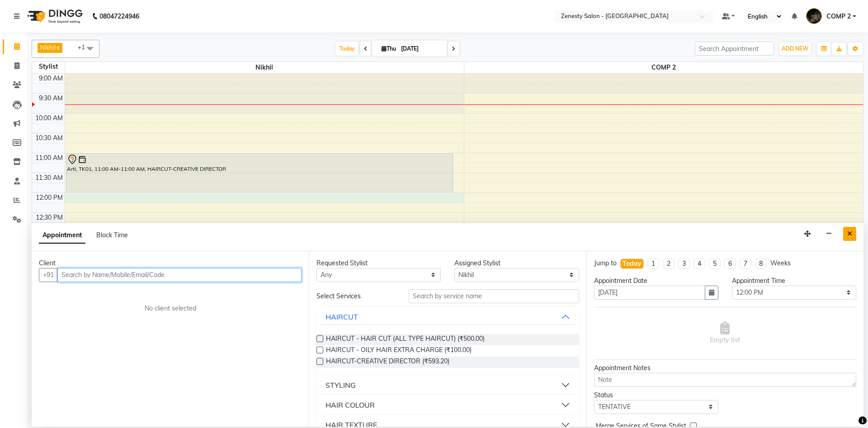 The height and width of the screenshot is (428, 868). I want to click on div: Appointment Notes, so click(725, 368).